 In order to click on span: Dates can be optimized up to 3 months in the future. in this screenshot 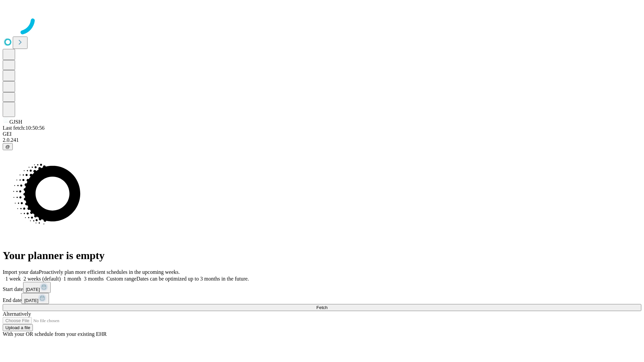, I will do `click(193, 278)`.